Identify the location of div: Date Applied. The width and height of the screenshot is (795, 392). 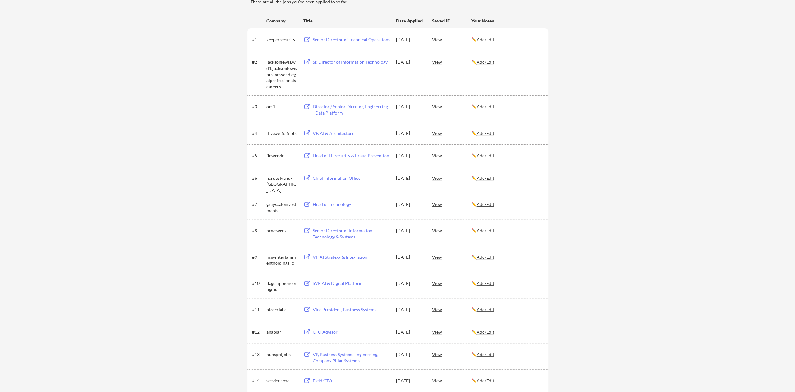
(410, 21).